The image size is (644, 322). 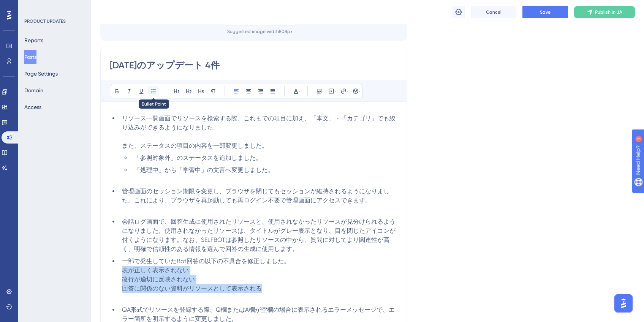 I want to click on span: Need Help?, so click(x=32, y=6).